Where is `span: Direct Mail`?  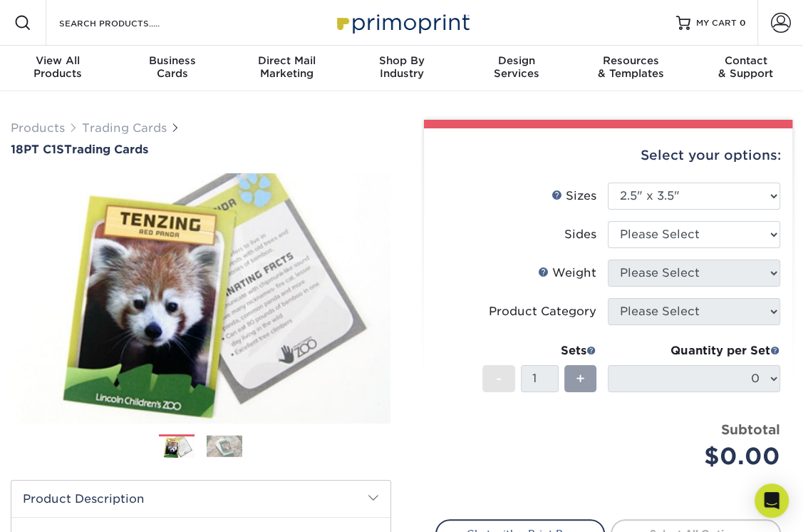
span: Direct Mail is located at coordinates (286, 61).